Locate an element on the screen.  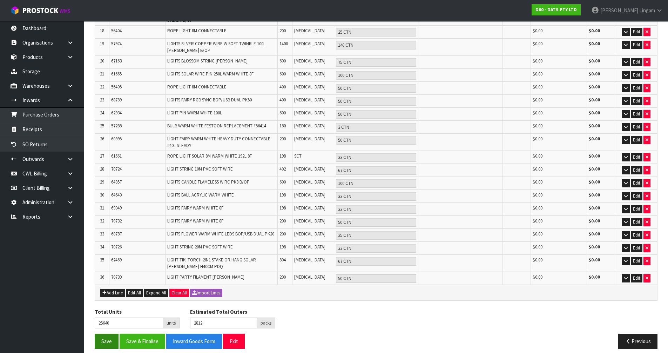
span: 180 is located at coordinates (283, 126).